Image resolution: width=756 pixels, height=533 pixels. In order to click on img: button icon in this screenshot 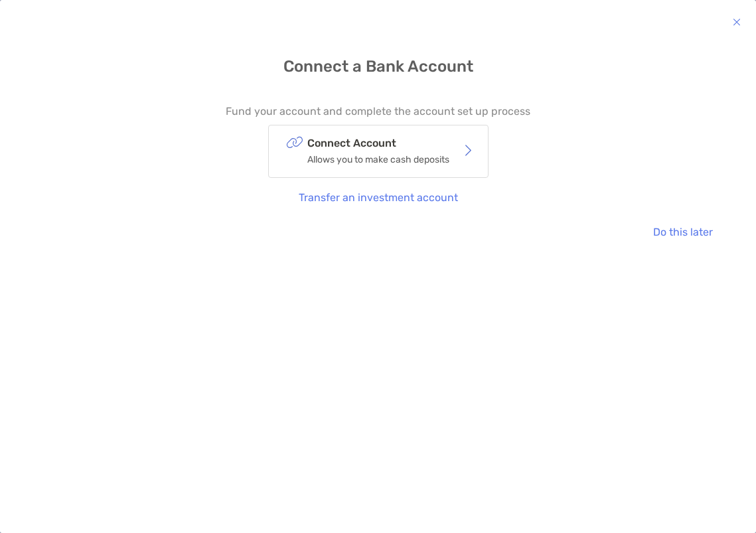, I will do `click(737, 22)`.